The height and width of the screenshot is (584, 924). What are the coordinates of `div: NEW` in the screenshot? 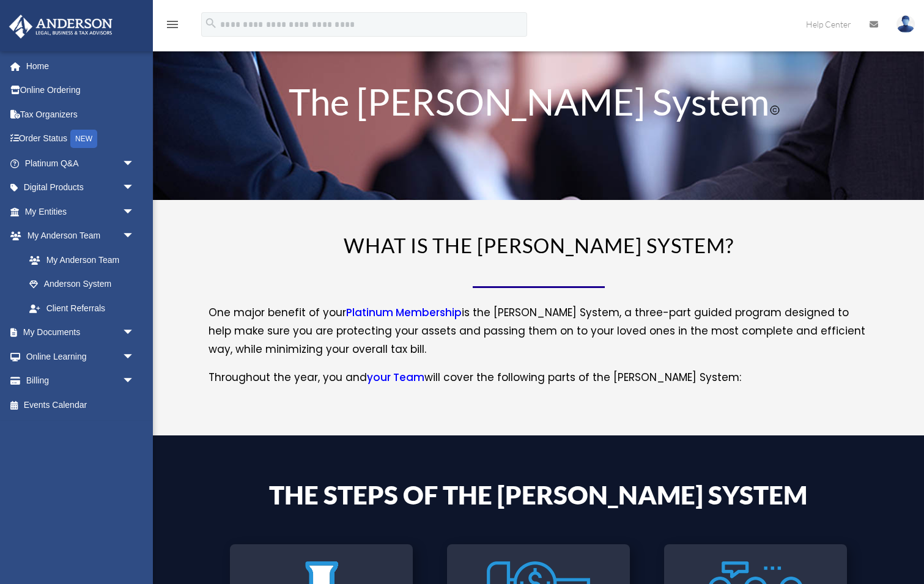 It's located at (84, 139).